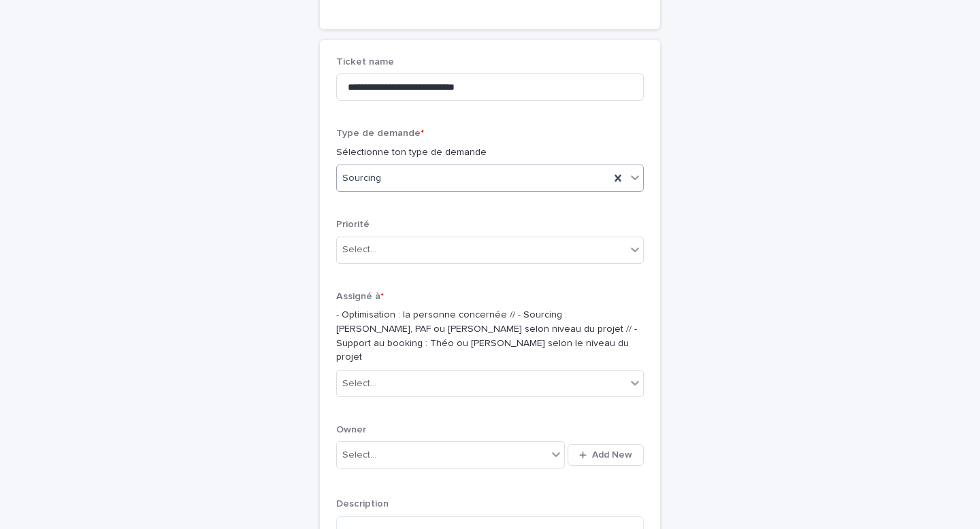 This screenshot has height=529, width=980. I want to click on span: Owner, so click(351, 430).